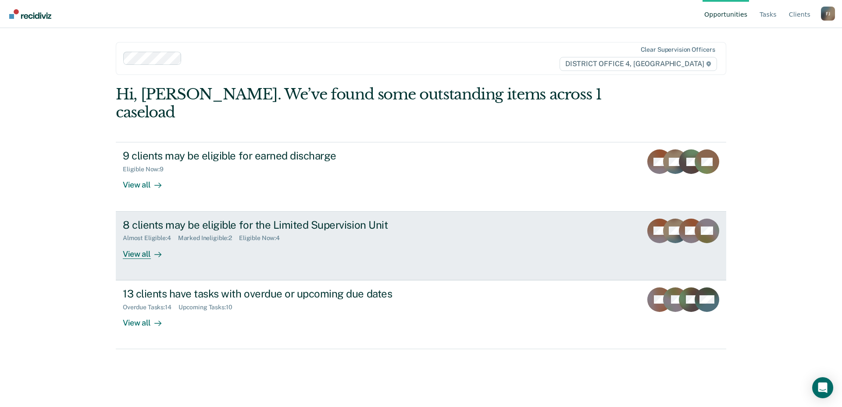 The height and width of the screenshot is (407, 842). I want to click on div: Almost Eligible : 4, so click(150, 238).